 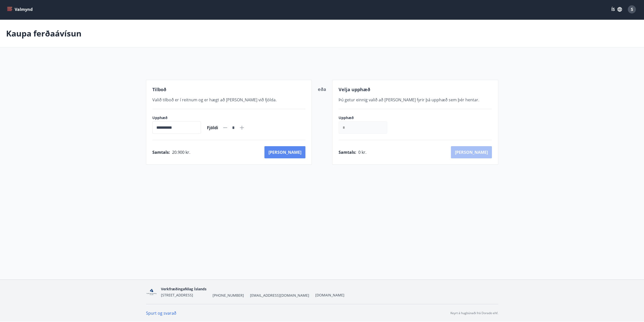 I want to click on p: Kaupa ferðaávísun, so click(x=44, y=34).